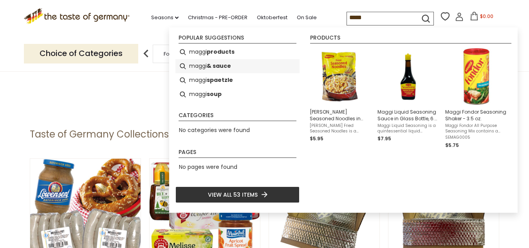 This screenshot has height=248, width=529. What do you see at coordinates (208, 167) in the screenshot?
I see `span: No pages were found` at bounding box center [208, 167].